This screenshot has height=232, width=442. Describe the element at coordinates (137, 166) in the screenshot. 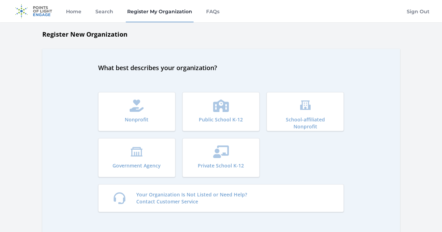

I see `p: Government Agency` at that location.